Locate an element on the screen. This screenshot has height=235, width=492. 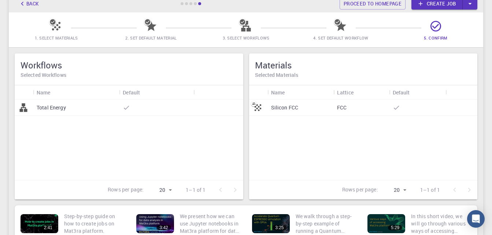
span: 2. Set Default Material is located at coordinates (151, 38).